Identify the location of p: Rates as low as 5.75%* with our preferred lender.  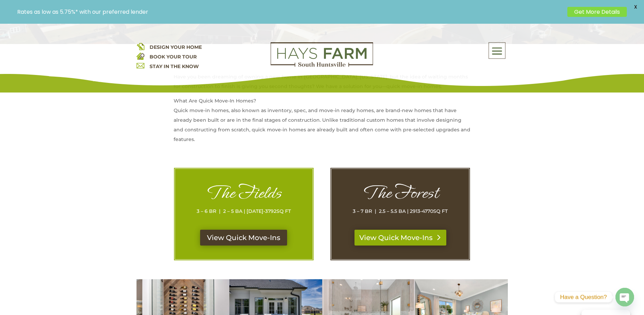
(290, 12).